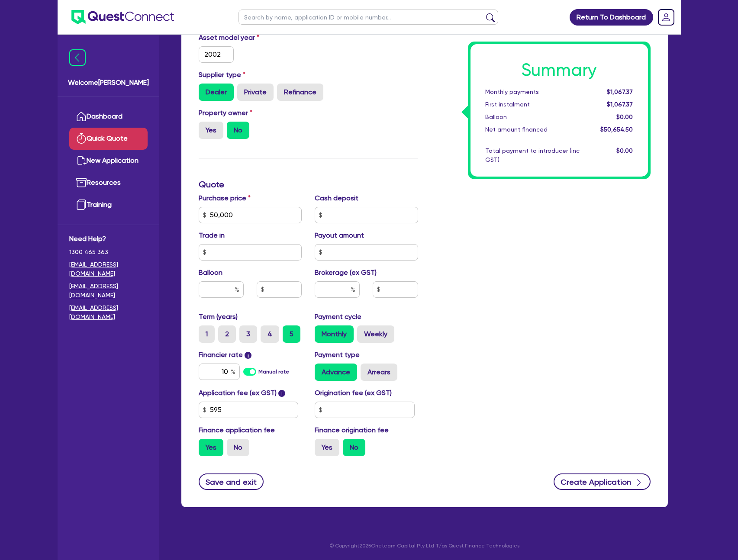 The height and width of the screenshot is (560, 738). Describe the element at coordinates (616, 130) in the screenshot. I see `span: $50,654.50` at that location.